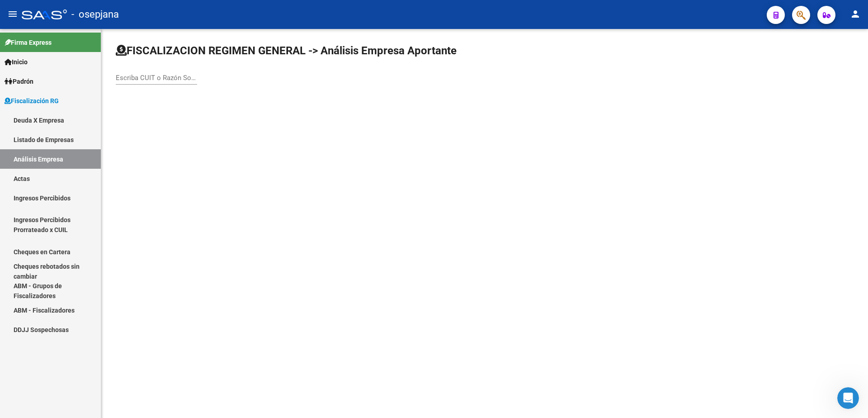 This screenshot has width=868, height=418. Describe the element at coordinates (286, 51) in the screenshot. I see `h1: FISCALIZACION REGIMEN GENERAL -> Análisis Empresa Aportante` at that location.